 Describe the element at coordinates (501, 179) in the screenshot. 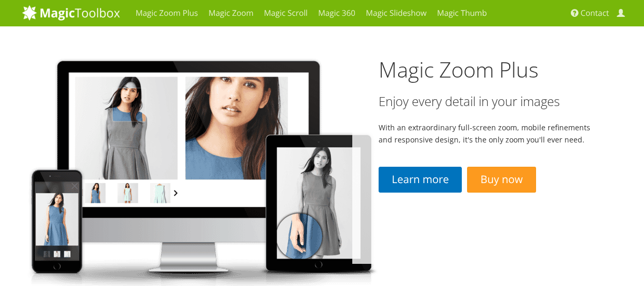

I see `a: Buy now` at that location.